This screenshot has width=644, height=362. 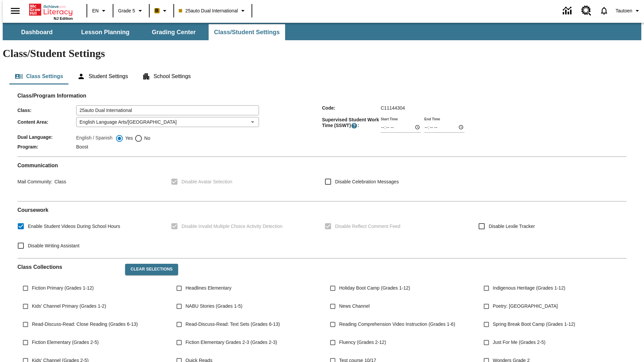 I want to click on span: Holiday Boot Camp (Grades 1-12), so click(x=375, y=288).